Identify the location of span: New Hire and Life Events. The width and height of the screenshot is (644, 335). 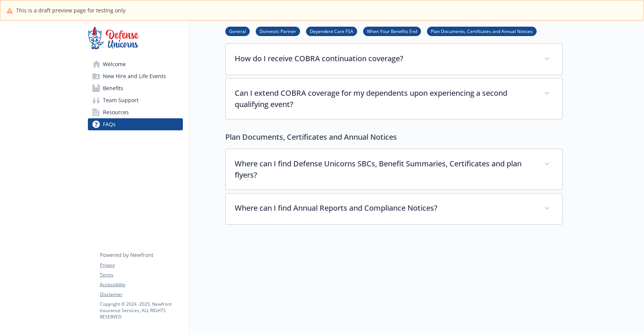
(134, 76).